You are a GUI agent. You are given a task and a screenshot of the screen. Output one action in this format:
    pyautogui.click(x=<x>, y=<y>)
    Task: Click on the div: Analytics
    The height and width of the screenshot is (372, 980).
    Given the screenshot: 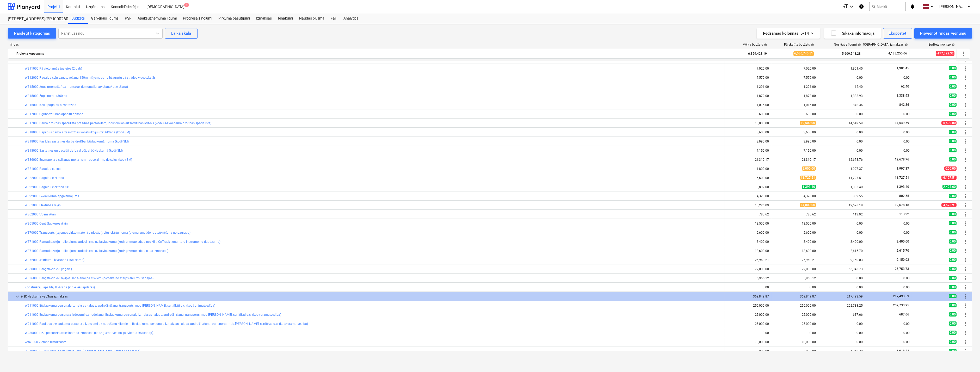 What is the action you would take?
    pyautogui.click(x=351, y=19)
    